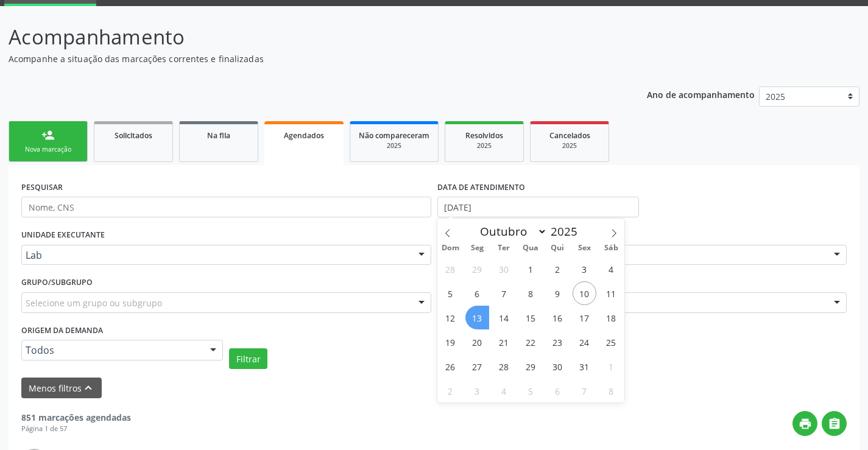  Describe the element at coordinates (48, 136) in the screenshot. I see `div: person_add` at that location.